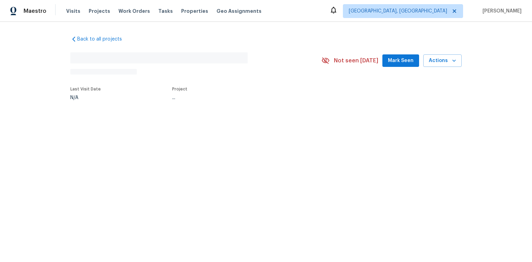  I want to click on span: Last Visit Date, so click(85, 89).